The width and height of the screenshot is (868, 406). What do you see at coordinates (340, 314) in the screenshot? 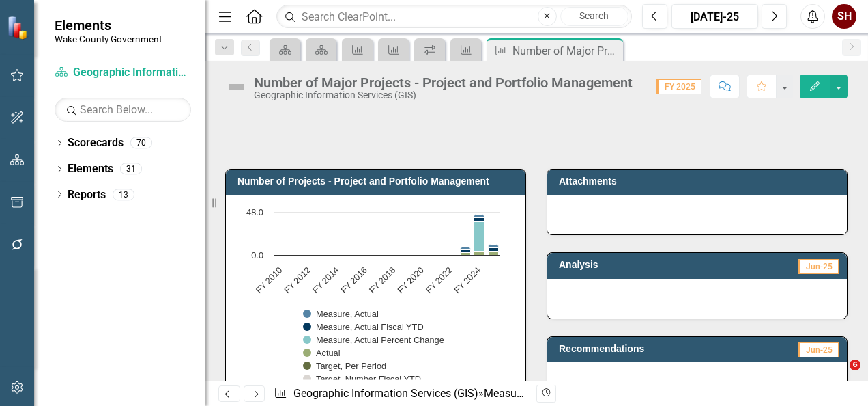
I see `button: Show Measure, Actual` at bounding box center [340, 314].